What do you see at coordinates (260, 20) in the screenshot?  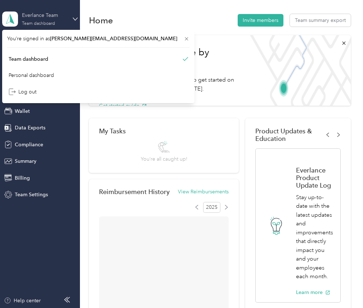 I see `button: Invite members` at bounding box center [260, 20].